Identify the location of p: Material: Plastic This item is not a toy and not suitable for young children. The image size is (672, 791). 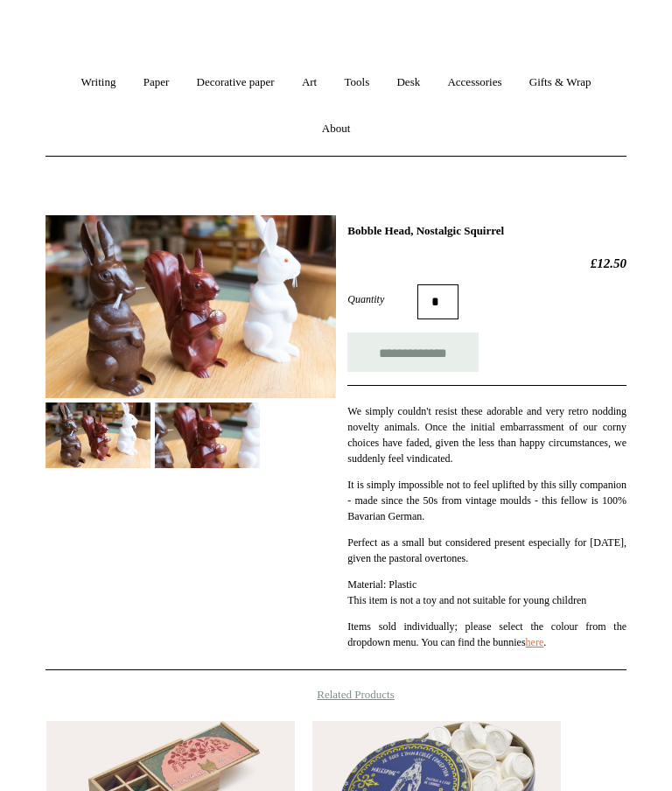
(486, 593).